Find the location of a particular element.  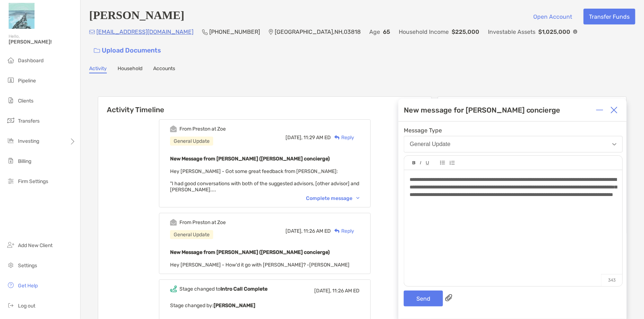

img: Location Icon is located at coordinates (271, 32).